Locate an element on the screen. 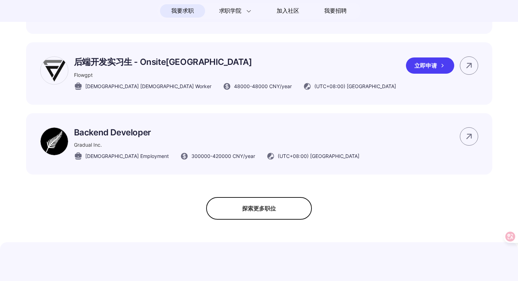 The height and width of the screenshot is (281, 518). span: 加入社区 is located at coordinates (287, 11).